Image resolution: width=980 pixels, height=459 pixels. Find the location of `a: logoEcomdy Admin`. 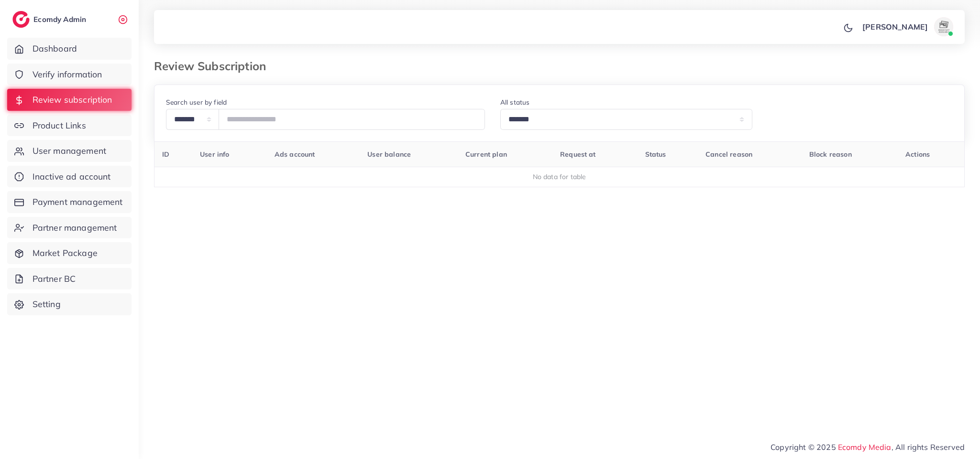

a: logoEcomdy Admin is located at coordinates (50, 19).